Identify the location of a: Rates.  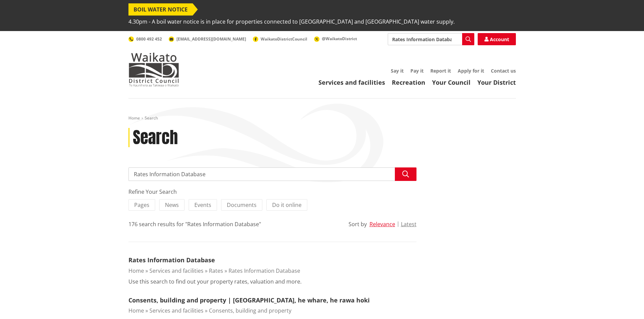
(216, 271).